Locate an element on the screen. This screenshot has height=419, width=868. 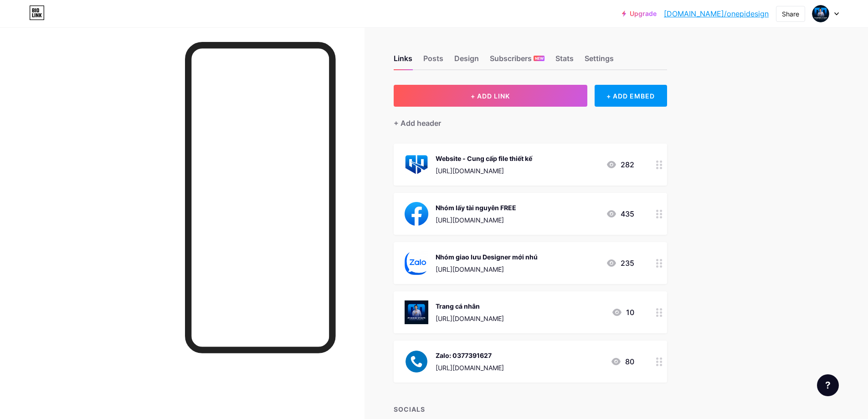
img: Nhóm lấy tài nguyên FREE is located at coordinates (417, 213).